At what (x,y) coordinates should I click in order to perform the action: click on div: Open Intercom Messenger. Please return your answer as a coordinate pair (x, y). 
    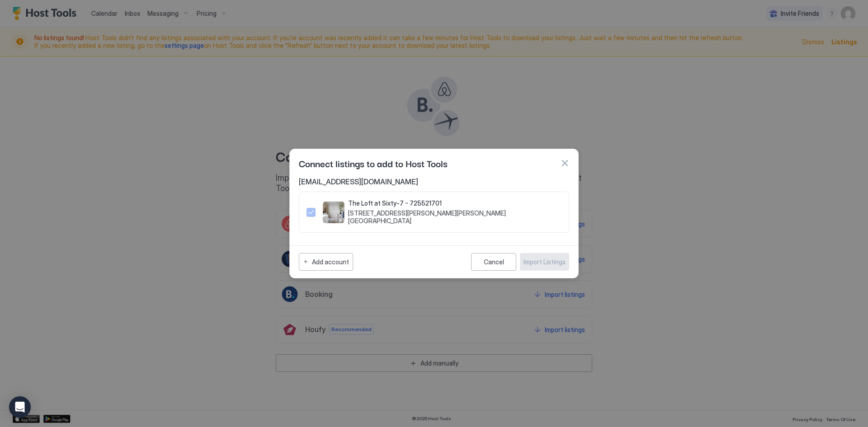
    Looking at the image, I should click on (20, 407).